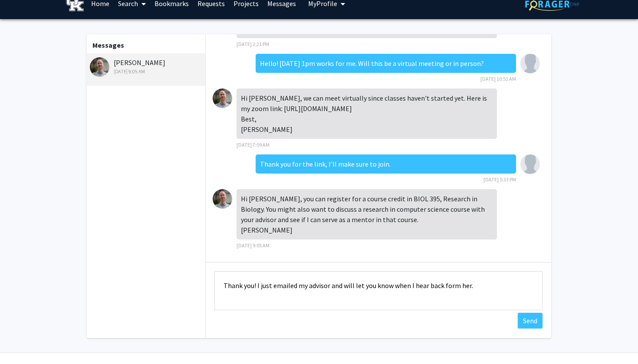 The height and width of the screenshot is (364, 638). Describe the element at coordinates (108, 46) in the screenshot. I see `b: Messages` at that location.